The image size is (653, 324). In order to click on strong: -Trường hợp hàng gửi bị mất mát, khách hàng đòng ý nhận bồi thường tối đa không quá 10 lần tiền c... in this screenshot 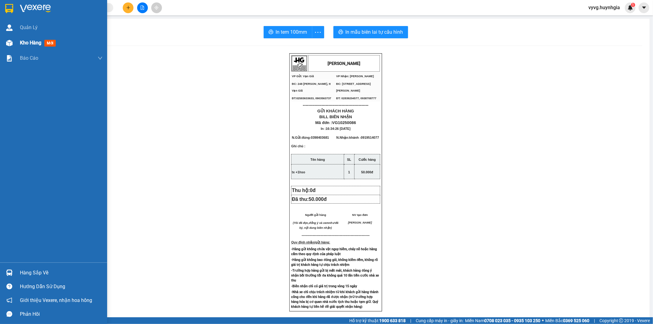, I will do `click(335, 275)`.